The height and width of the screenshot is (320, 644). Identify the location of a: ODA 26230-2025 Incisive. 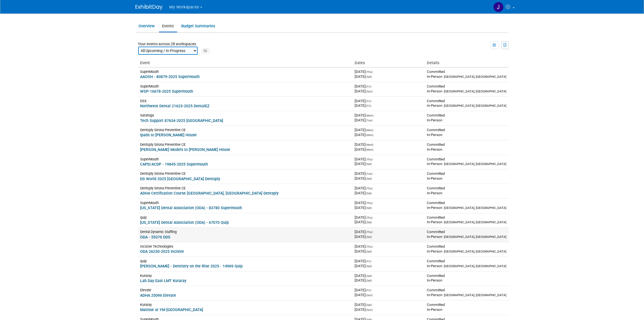
(163, 251).